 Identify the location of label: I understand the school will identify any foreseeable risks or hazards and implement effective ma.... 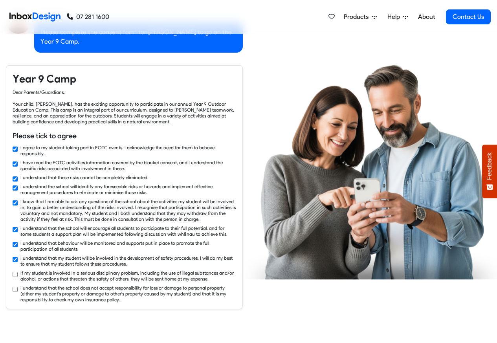
(128, 189).